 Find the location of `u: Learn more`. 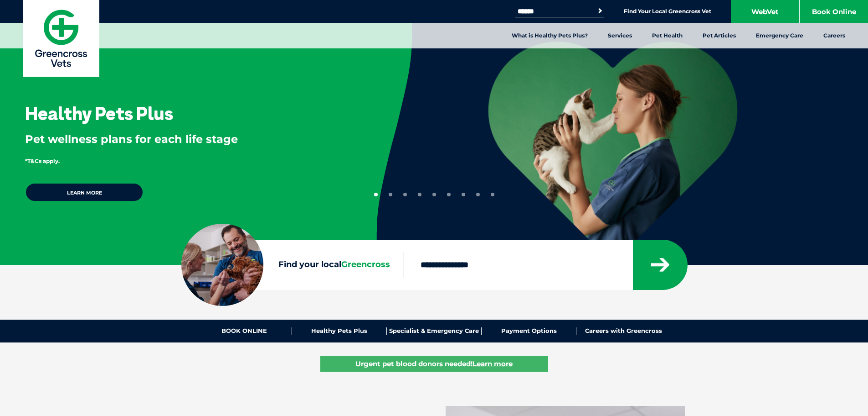

u: Learn more is located at coordinates (493, 364).